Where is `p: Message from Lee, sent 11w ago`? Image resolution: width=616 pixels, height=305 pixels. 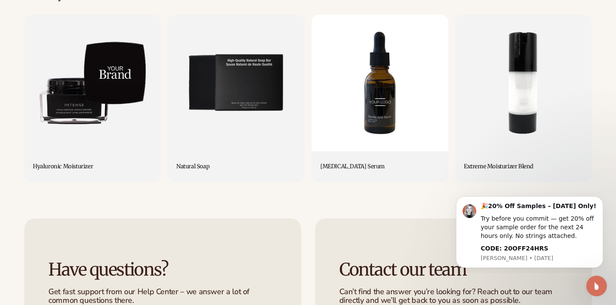
p: Message from Lee, sent 11w ago is located at coordinates (96, 70).